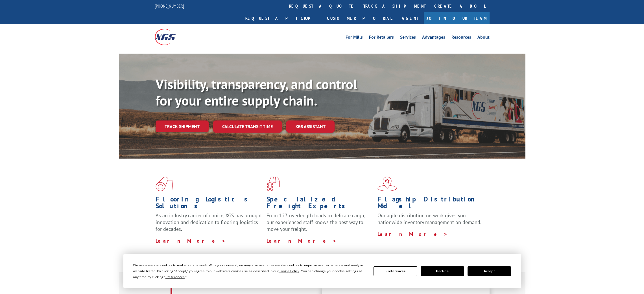  I want to click on h1: Flagship Distribution Model, so click(431, 204).